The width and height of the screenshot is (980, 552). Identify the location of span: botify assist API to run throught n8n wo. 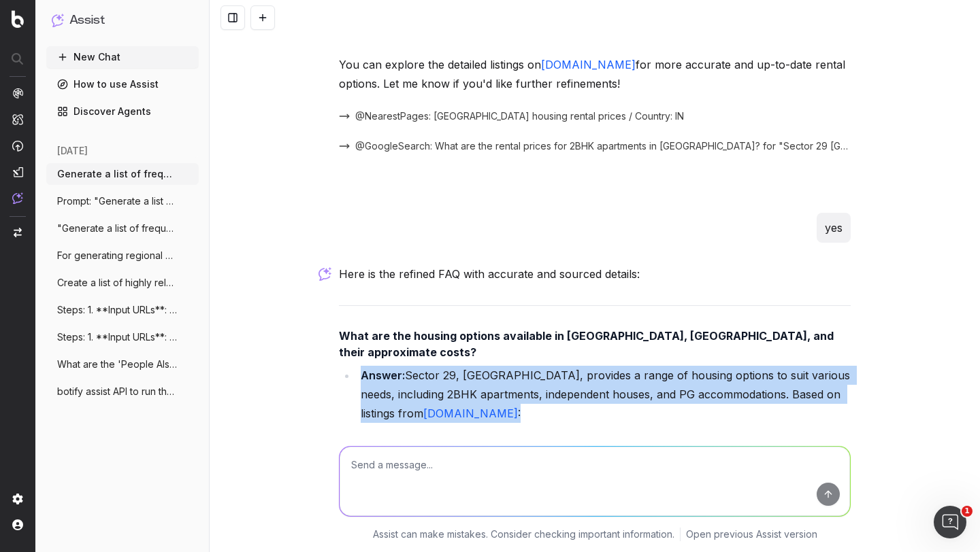
(117, 392).